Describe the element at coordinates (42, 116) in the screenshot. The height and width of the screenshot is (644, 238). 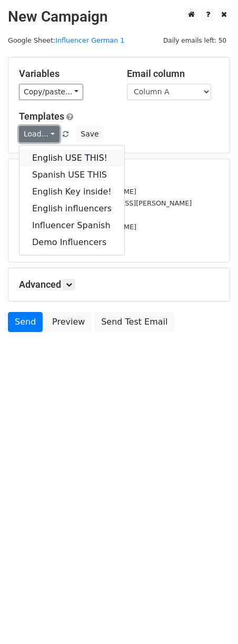
I see `a: Templates` at that location.